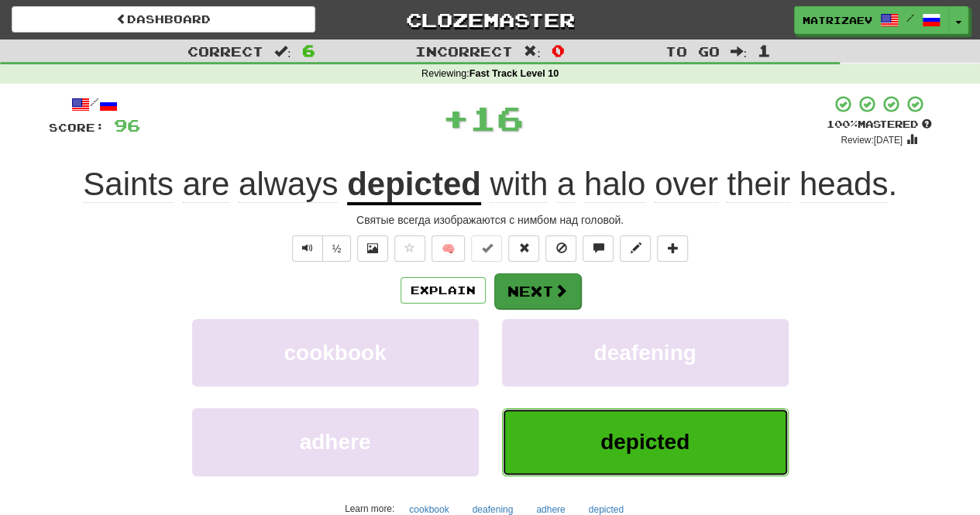 The image size is (980, 515). What do you see at coordinates (524, 249) in the screenshot?
I see `button: Reset to 0% Mastered (alt+r)` at bounding box center [524, 249].